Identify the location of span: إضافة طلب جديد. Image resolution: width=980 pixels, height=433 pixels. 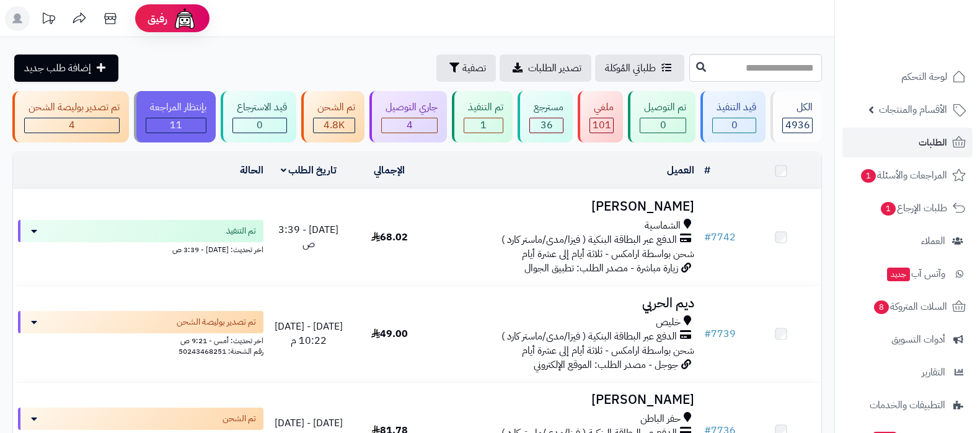
(58, 68).